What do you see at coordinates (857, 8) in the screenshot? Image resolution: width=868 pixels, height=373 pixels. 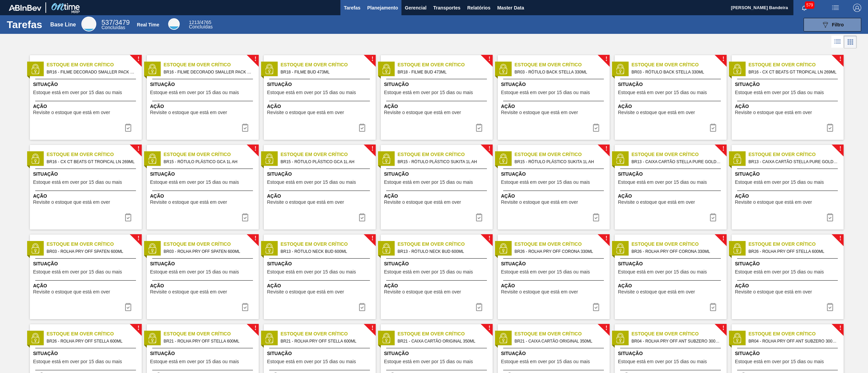 I see `img: Logout` at bounding box center [857, 8].